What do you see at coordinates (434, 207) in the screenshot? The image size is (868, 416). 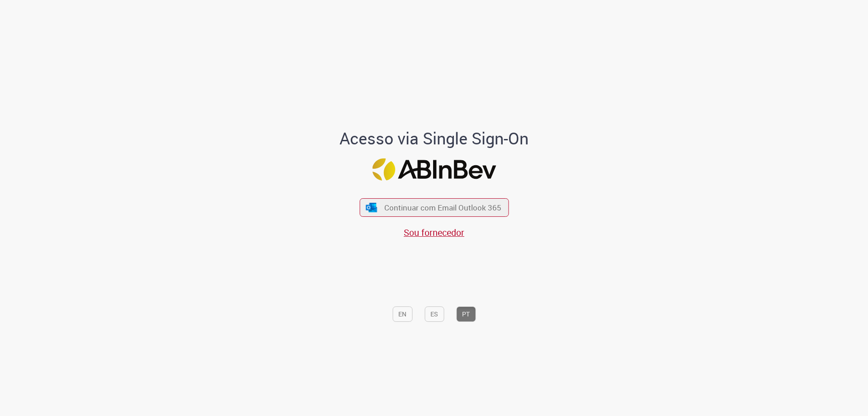 I see `button: ícone Azure/Microsoft 360 Continuar com Email Outlook 365` at bounding box center [434, 207].